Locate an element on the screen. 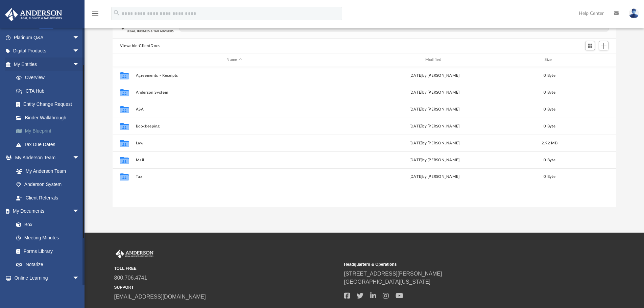 Image resolution: width=644 pixels, height=308 pixels. button: Switch to Grid View is located at coordinates (590, 46).